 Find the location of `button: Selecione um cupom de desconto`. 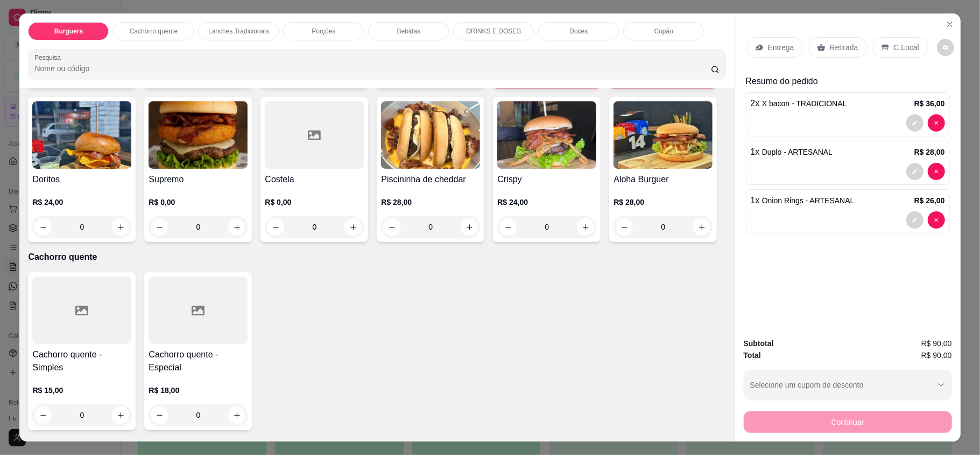

button: Selecione um cupom de desconto is located at coordinates (848, 384).